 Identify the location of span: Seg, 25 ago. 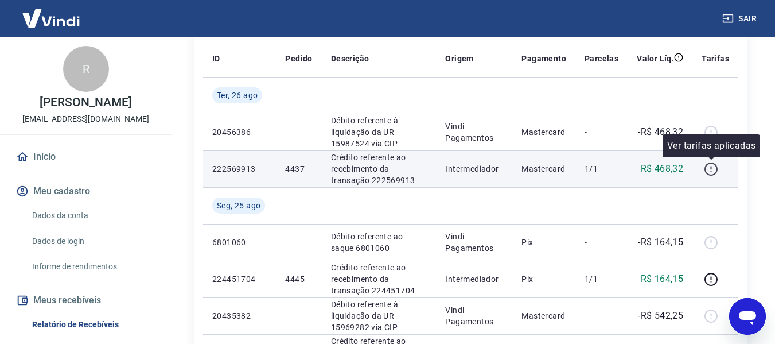
(239, 205).